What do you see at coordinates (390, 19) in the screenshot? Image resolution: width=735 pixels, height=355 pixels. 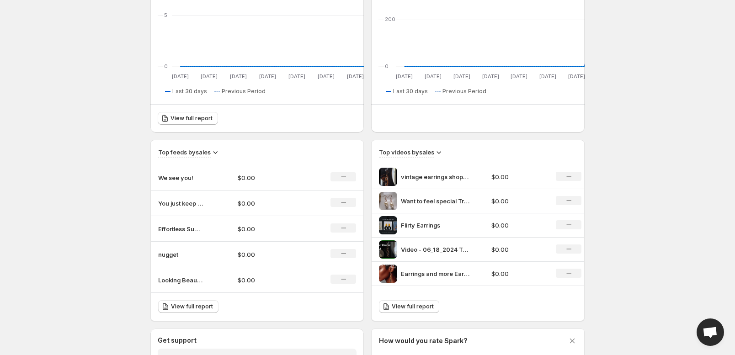 I see `text: 200` at bounding box center [390, 19].